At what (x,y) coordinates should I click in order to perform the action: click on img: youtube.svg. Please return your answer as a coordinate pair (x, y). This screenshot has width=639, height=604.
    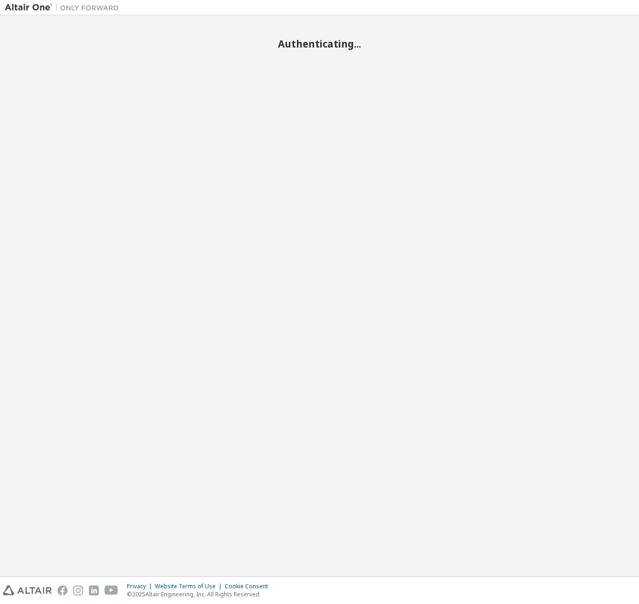
    Looking at the image, I should click on (111, 590).